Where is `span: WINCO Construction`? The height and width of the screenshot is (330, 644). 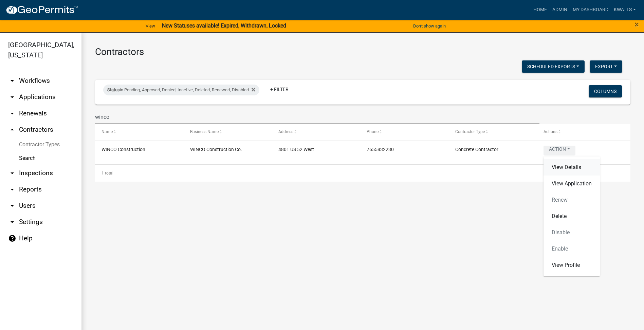
span: WINCO Construction is located at coordinates (124, 149).